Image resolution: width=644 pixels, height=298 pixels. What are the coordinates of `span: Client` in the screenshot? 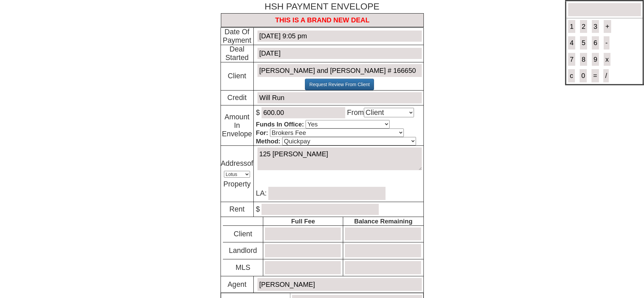 It's located at (237, 76).